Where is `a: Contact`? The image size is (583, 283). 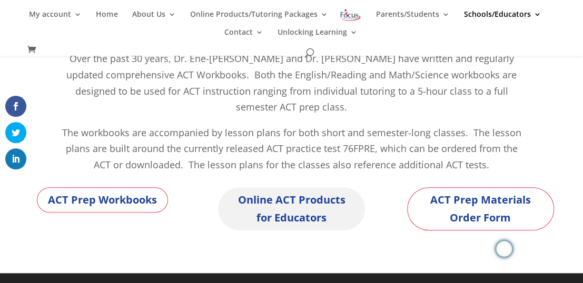
a: Contact is located at coordinates (244, 37).